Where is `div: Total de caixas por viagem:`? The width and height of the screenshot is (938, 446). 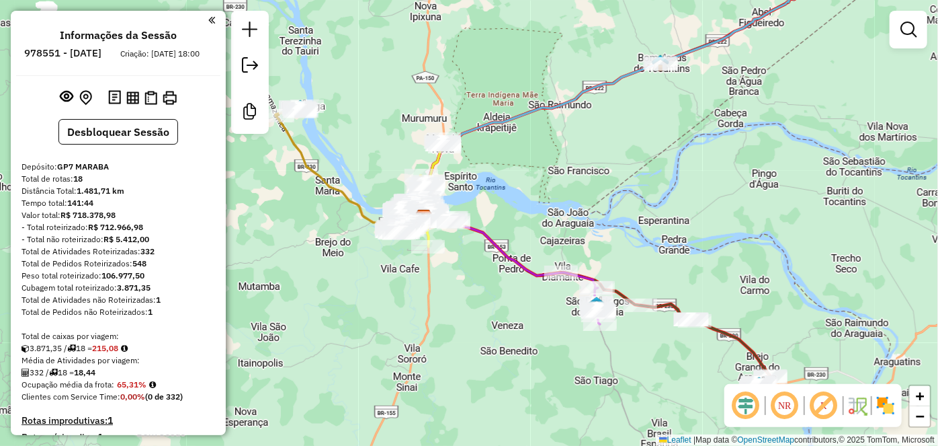
div: Total de caixas por viagem: is located at coordinates (118, 336).